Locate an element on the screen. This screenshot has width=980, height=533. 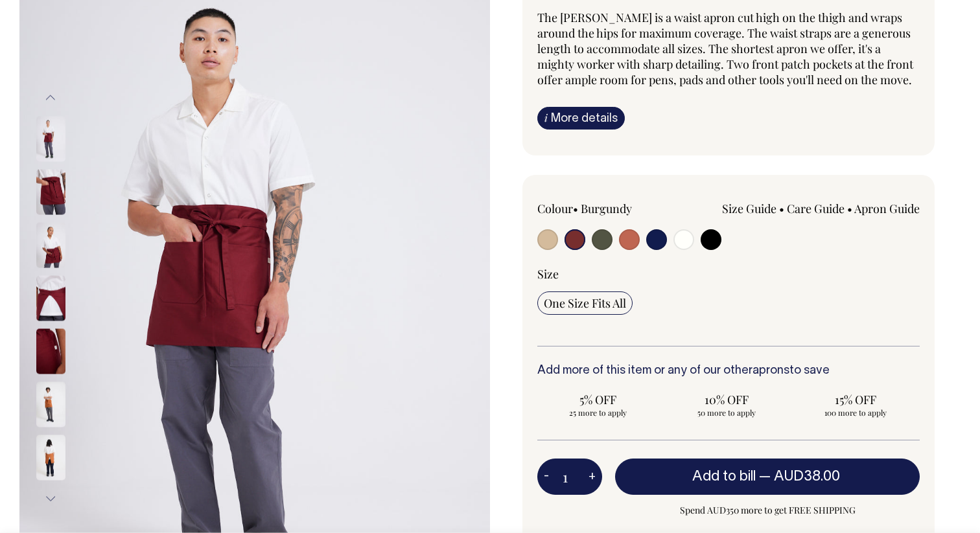
input: 5% OFF 25 more to apply is located at coordinates (597, 405).